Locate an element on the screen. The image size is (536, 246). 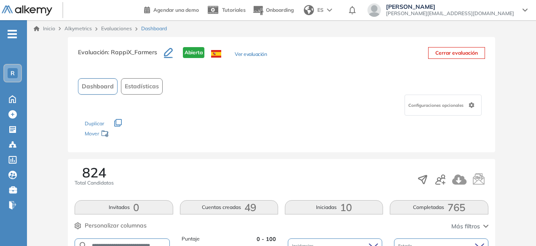
img: ESP is located at coordinates (216, 54).